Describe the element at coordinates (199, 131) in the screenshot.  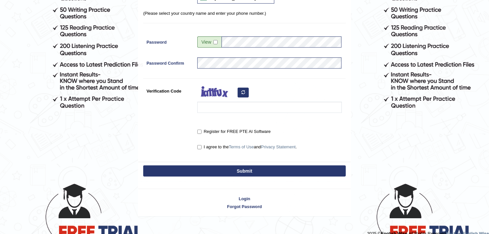
I see `input: Register for FREE PTE AI Software` at that location.